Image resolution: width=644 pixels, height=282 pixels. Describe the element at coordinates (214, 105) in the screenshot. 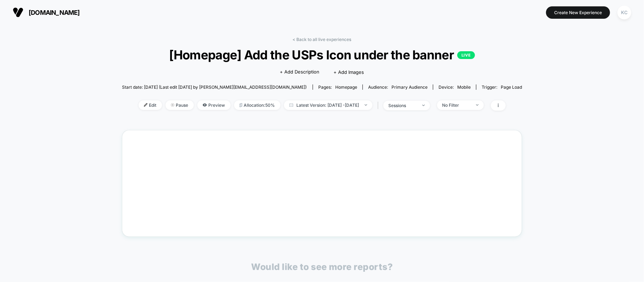

I see `span: Preview` at that location.